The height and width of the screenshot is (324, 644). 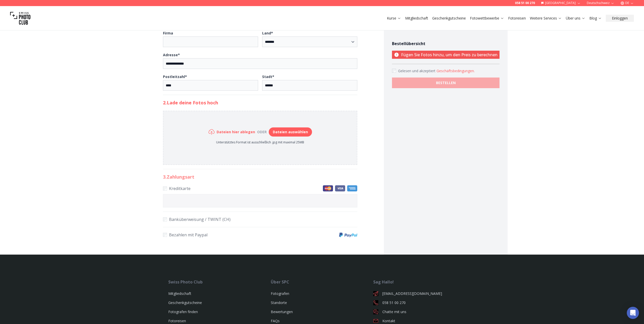 What do you see at coordinates (310, 42) in the screenshot?
I see `select: Land*` at bounding box center [310, 42].